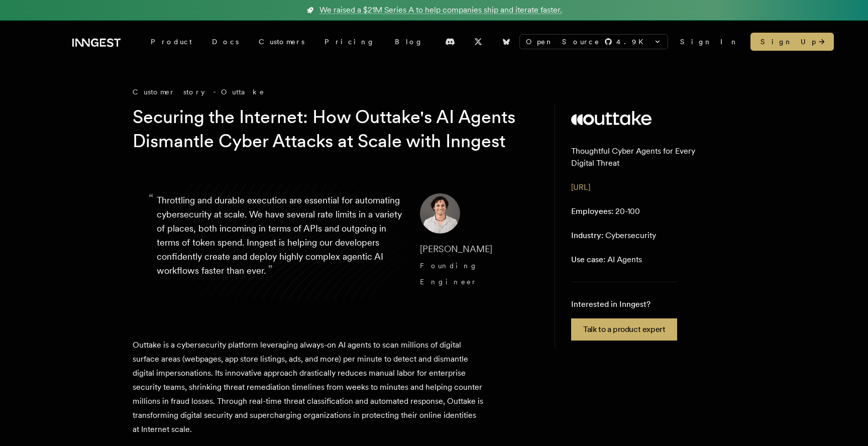 This screenshot has width=868, height=446. What do you see at coordinates (605, 211) in the screenshot?
I see `p: 20-100` at bounding box center [605, 211].